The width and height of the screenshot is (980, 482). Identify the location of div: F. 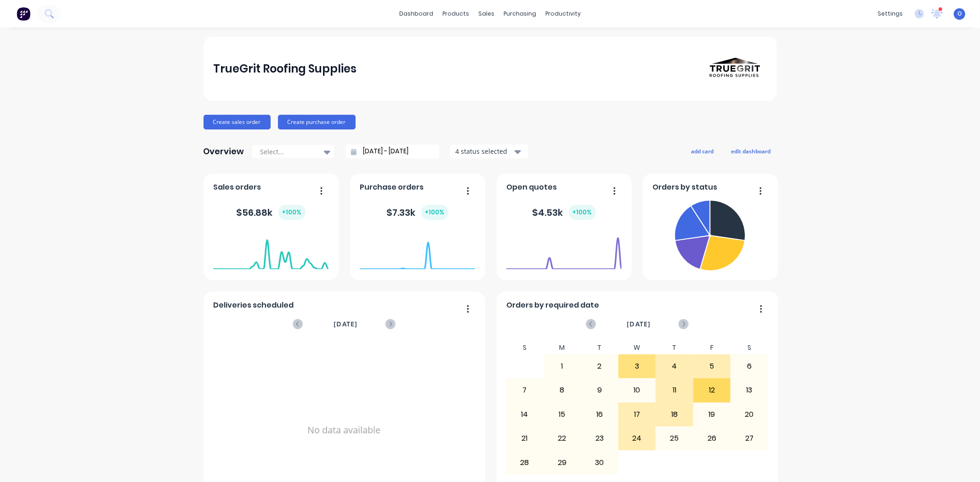
(712, 348).